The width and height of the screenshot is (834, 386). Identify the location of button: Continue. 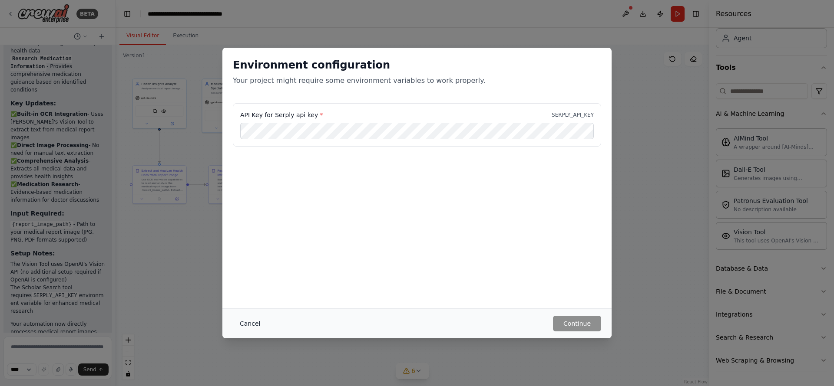
(577, 324).